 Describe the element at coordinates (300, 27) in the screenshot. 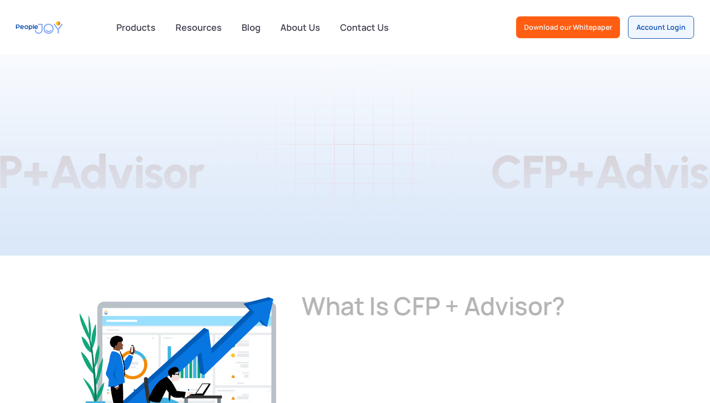

I see `a: About Us` at that location.